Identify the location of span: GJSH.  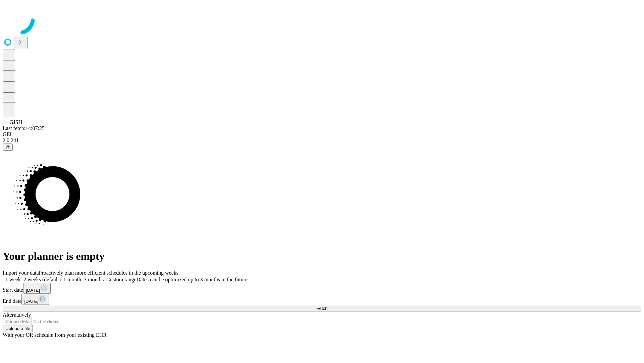
(16, 122).